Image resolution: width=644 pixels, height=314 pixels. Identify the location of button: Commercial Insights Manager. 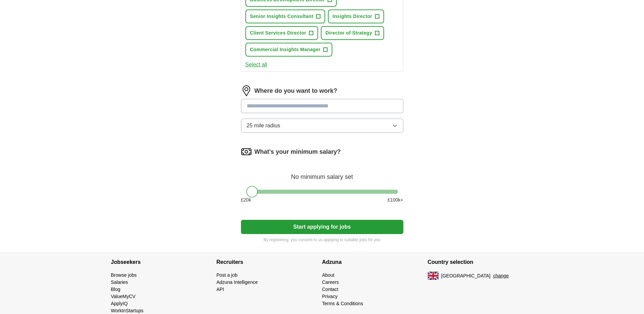
(289, 49).